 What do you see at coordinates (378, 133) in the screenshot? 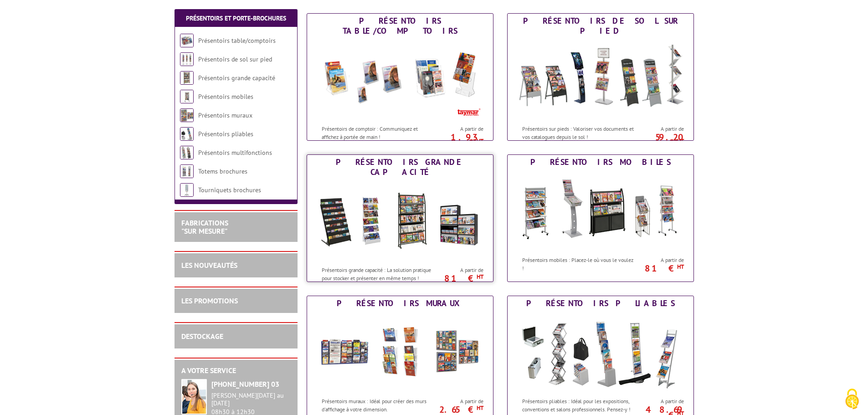
I see `p: Présentoirs de comptoir : Communiquez et affichez à portée de main !` at bounding box center [378, 133].